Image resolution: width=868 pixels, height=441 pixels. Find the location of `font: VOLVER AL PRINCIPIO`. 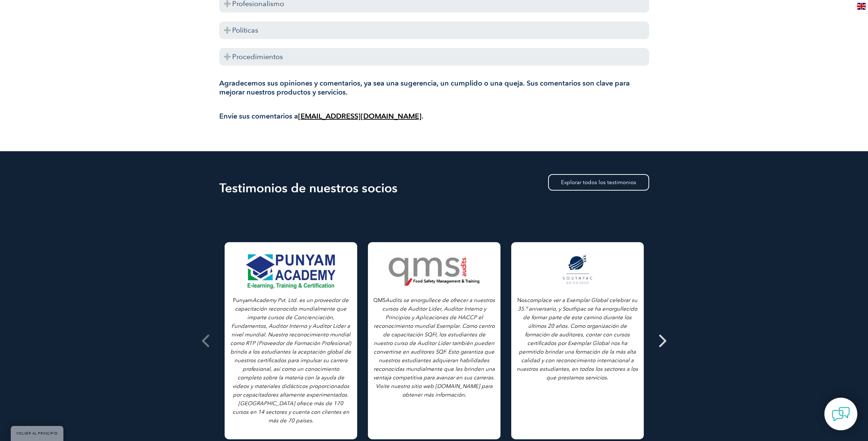

font: VOLVER AL PRINCIPIO is located at coordinates (37, 434).